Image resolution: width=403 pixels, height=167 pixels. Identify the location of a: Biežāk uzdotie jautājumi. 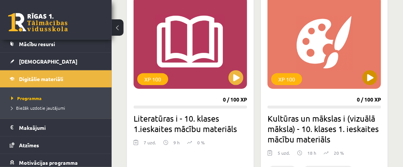
(58, 108).